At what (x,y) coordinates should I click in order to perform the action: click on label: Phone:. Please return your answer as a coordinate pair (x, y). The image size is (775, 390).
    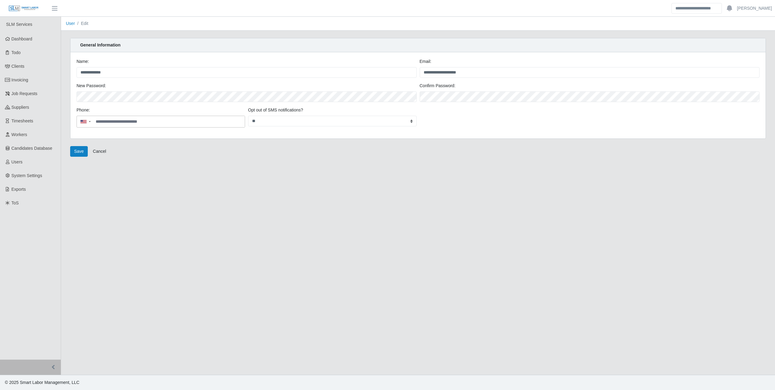
    Looking at the image, I should click on (83, 110).